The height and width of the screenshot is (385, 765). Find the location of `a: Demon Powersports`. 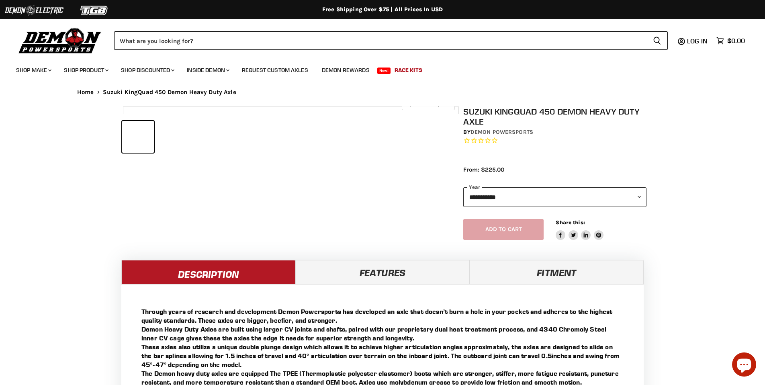

a: Demon Powersports is located at coordinates (502, 132).